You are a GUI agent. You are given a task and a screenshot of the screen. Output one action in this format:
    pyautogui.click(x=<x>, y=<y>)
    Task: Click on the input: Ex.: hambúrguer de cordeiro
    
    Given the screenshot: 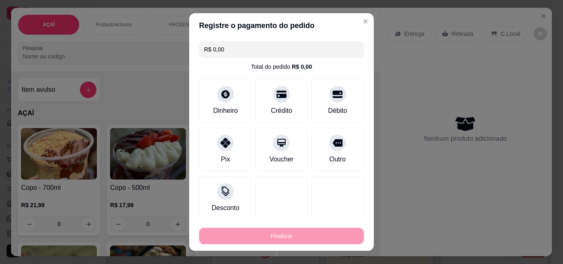 What is the action you would take?
    pyautogui.click(x=281, y=49)
    